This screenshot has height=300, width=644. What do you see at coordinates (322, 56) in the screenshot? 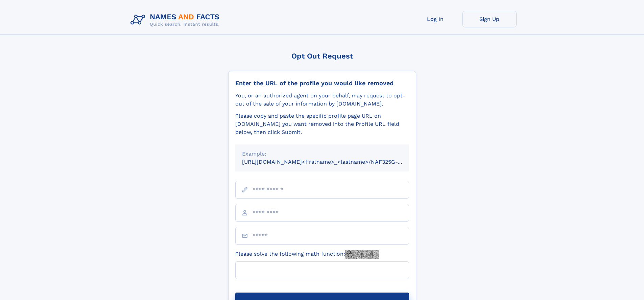
I see `div: Opt Out Request` at bounding box center [322, 56].